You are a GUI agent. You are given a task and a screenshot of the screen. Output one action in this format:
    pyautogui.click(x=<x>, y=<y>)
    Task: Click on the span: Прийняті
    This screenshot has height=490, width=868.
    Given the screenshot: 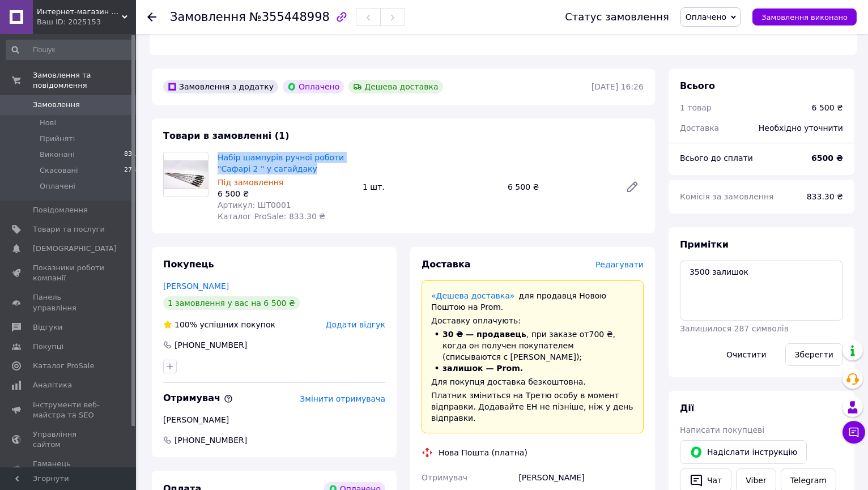 What is the action you would take?
    pyautogui.click(x=57, y=138)
    